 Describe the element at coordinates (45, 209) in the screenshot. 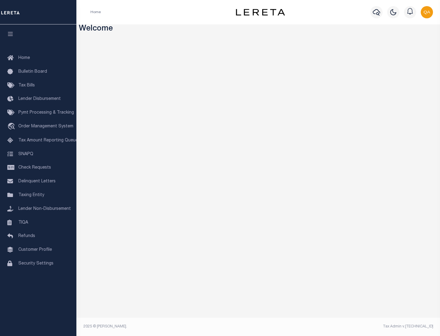

I see `span: Lender Non-Disbursement` at that location.